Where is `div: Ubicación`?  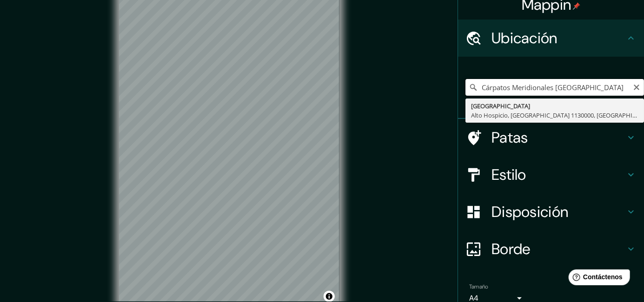 div: Ubicación is located at coordinates (551, 38).